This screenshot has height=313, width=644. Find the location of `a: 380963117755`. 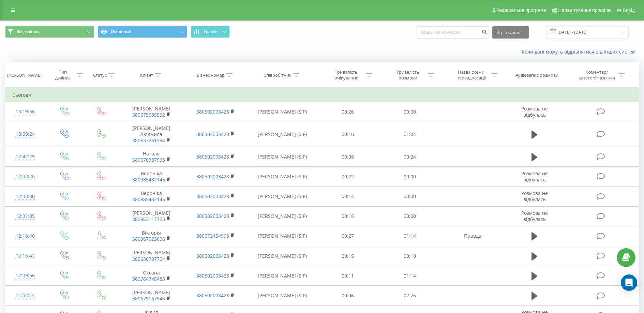

a: 380963117755 is located at coordinates (149, 219).